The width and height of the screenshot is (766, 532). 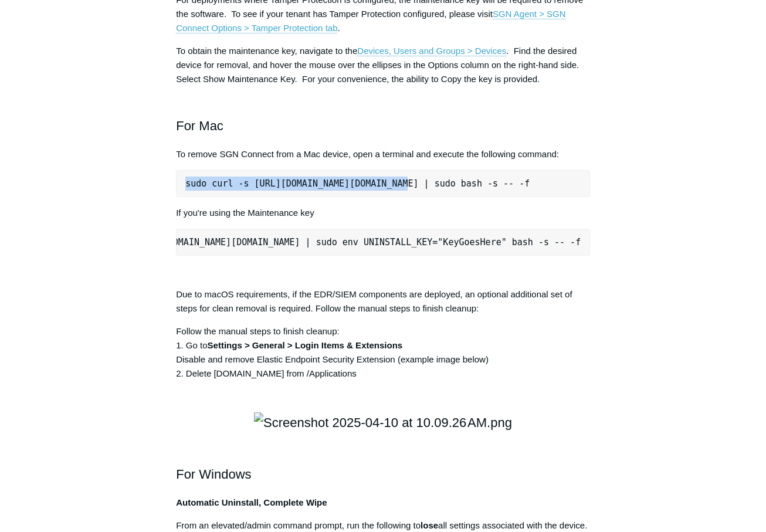 What do you see at coordinates (432, 51) in the screenshot?
I see `a: Devices, Users and Groups > Devices` at bounding box center [432, 51].